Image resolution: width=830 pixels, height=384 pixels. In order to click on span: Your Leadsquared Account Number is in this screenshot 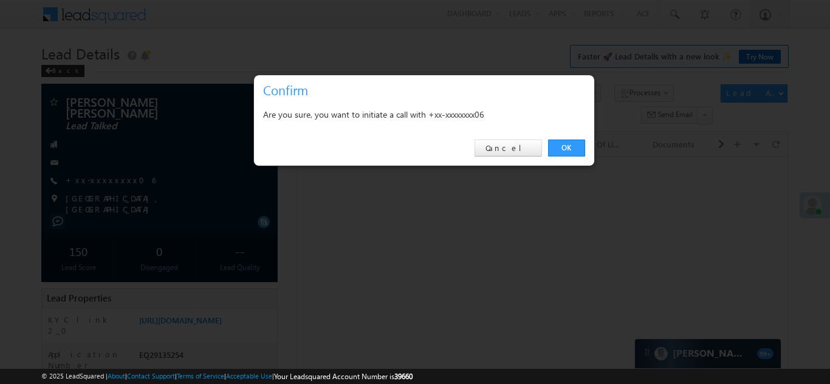, I will do `click(343, 377)`.